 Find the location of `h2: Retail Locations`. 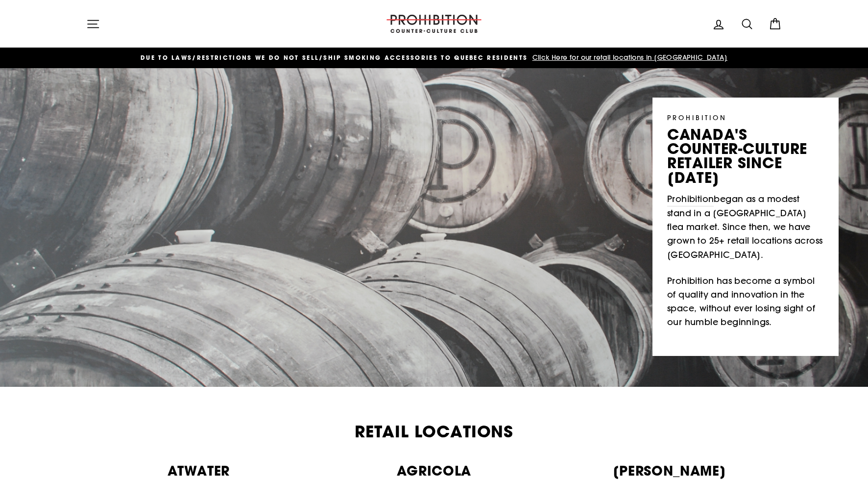

h2: Retail Locations is located at coordinates (434, 431).